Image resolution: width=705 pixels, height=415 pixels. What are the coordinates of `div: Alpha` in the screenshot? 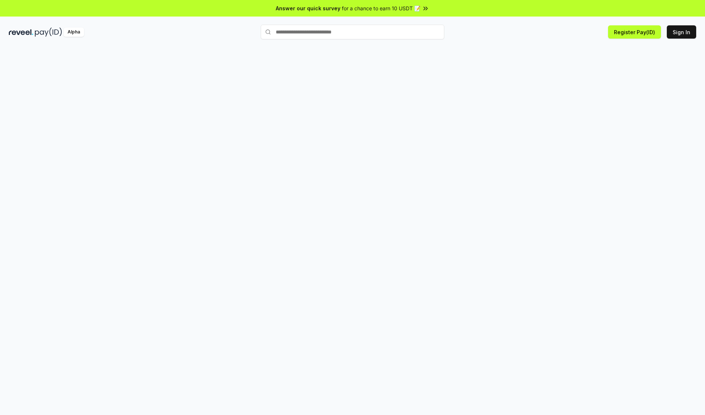 It's located at (74, 32).